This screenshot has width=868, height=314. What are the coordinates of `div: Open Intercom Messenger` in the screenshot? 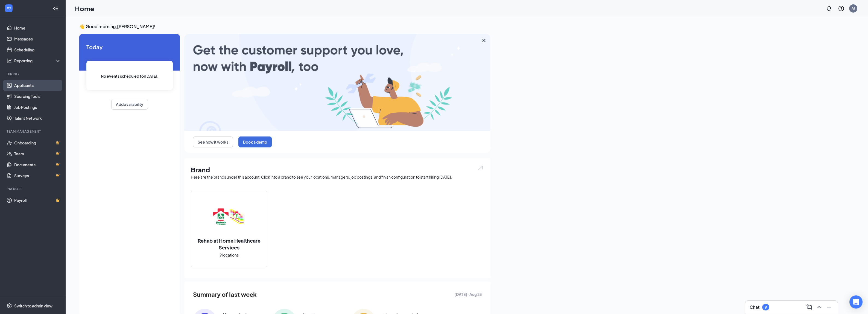 It's located at (856, 302).